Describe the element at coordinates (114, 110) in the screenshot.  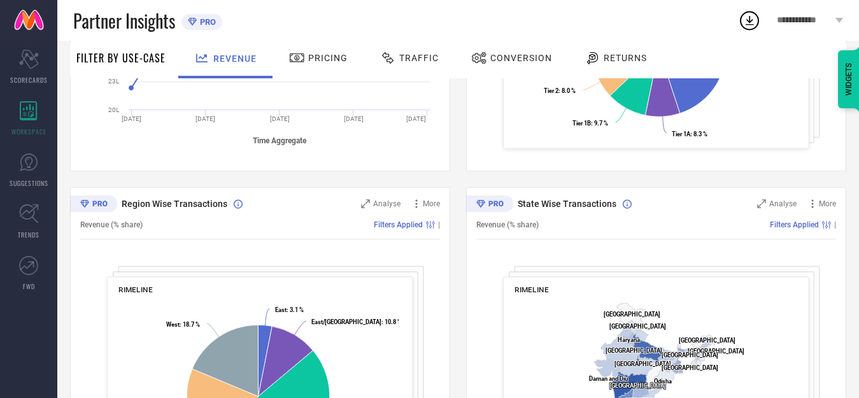
I see `text: 20L` at that location.